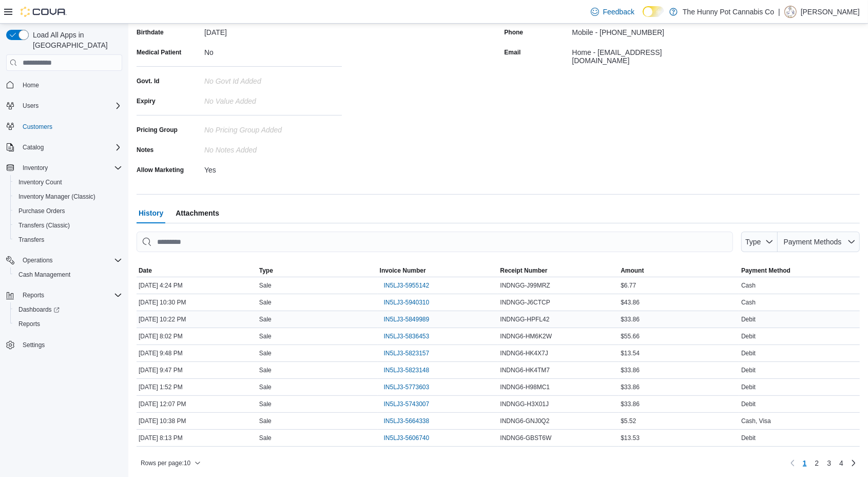  I want to click on button: Payment Methods, so click(818, 242).